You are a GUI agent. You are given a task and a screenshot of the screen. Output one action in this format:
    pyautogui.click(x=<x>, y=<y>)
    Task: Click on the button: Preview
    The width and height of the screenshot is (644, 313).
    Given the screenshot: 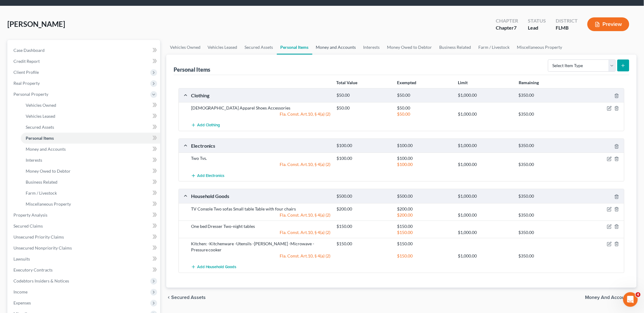 What is the action you would take?
    pyautogui.click(x=608, y=24)
    